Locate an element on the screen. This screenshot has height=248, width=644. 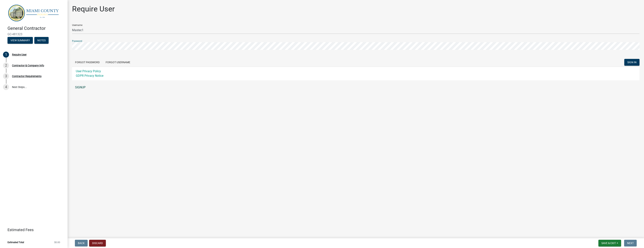
h4: General Contractor is located at coordinates (36, 28).